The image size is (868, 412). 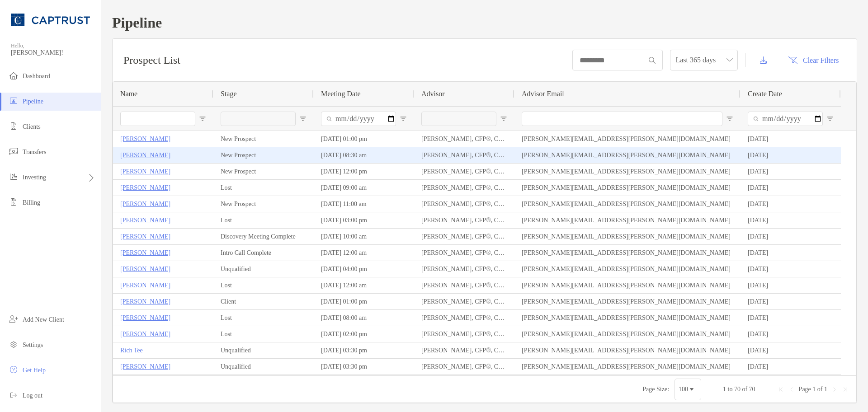 What do you see at coordinates (781, 389) in the screenshot?
I see `div: First Page` at bounding box center [781, 389].